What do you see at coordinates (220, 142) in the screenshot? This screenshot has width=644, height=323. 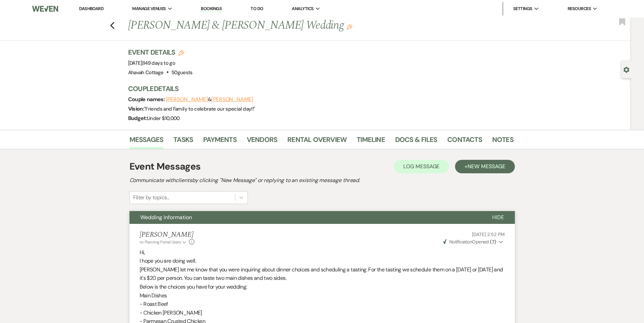 I see `a: Payments` at bounding box center [220, 142].